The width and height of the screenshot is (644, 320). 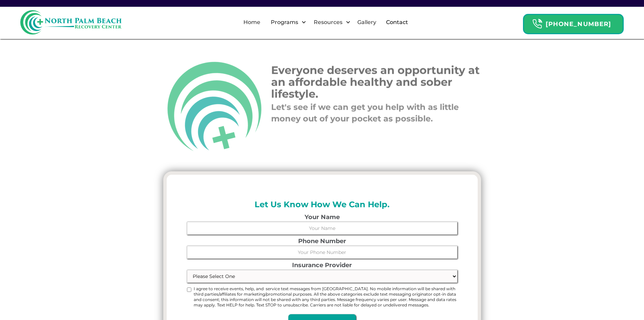 I want to click on label: Insurance Provider, so click(x=322, y=265).